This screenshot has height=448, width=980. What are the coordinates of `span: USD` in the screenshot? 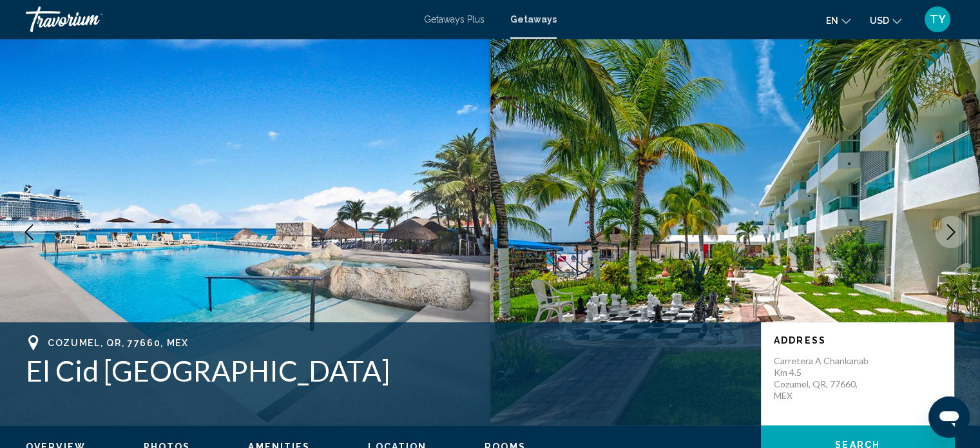 It's located at (879, 21).